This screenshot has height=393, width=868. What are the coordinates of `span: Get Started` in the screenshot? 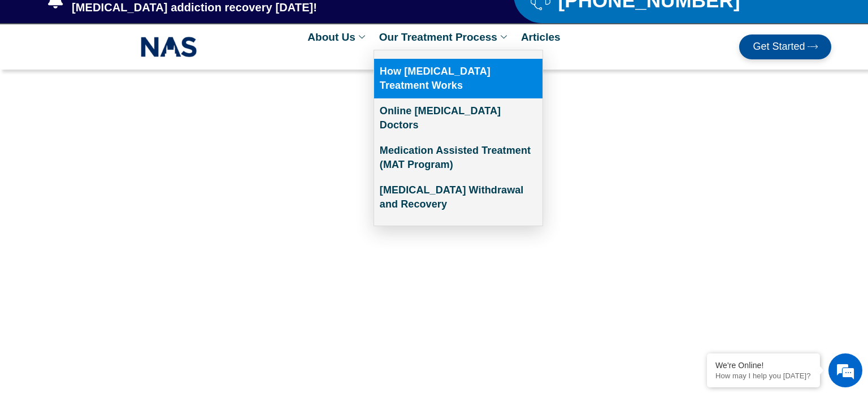 It's located at (779, 47).